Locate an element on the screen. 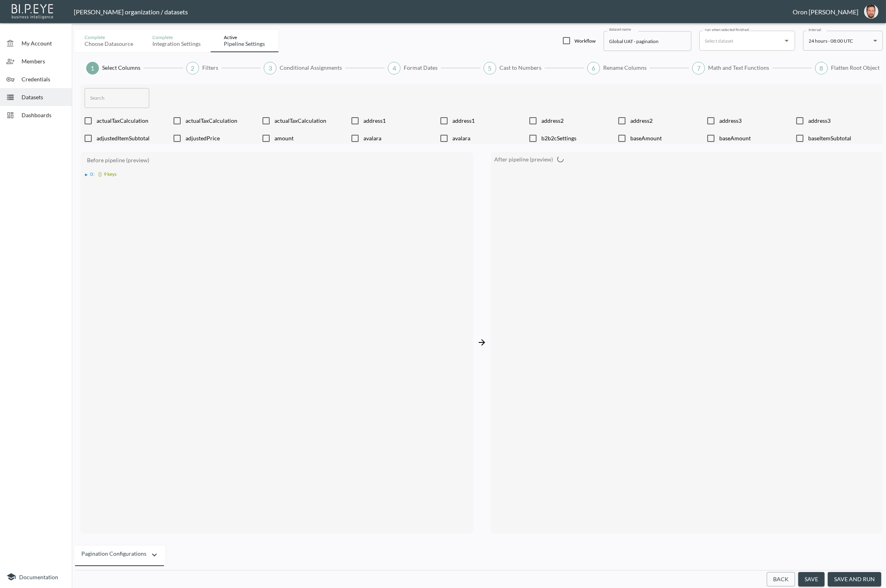 The height and width of the screenshot is (588, 886). div: Pipeline settings is located at coordinates (245, 44).